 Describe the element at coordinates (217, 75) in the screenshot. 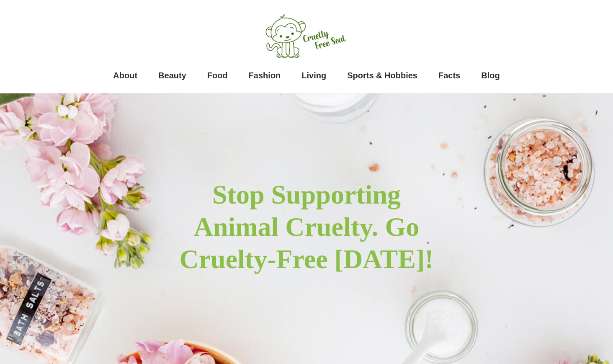

I see `span: Food` at that location.